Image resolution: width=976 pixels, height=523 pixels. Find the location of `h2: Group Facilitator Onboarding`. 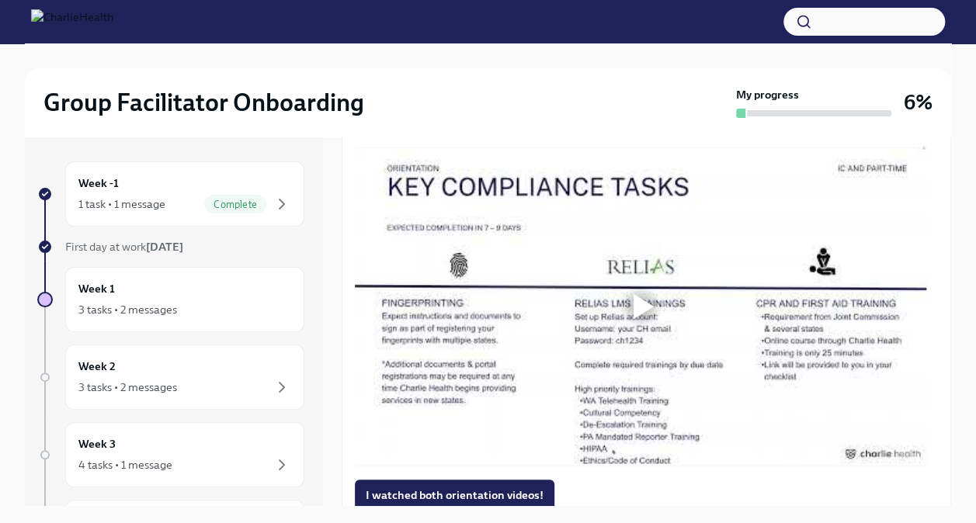

h2: Group Facilitator Onboarding is located at coordinates (203, 102).